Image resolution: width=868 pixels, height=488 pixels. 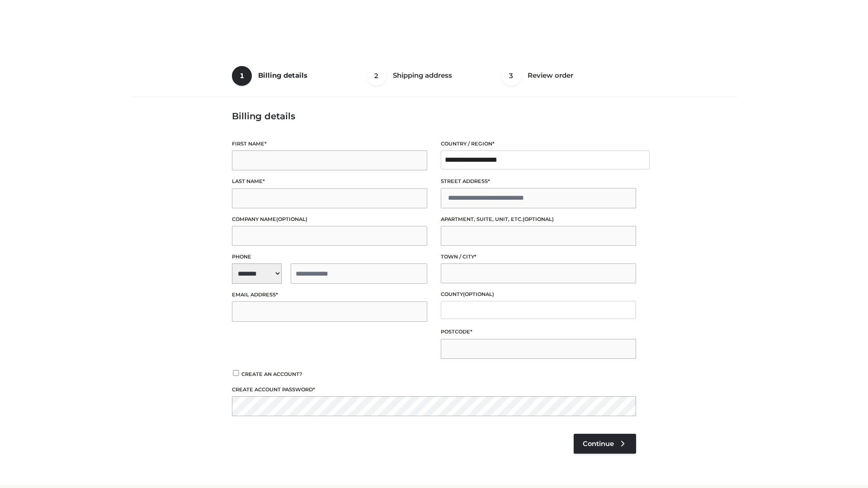 I want to click on span: 1, so click(x=242, y=76).